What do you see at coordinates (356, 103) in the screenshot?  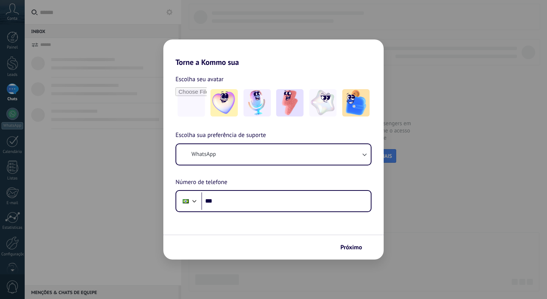 I see `img: -5.jpeg` at bounding box center [356, 103].